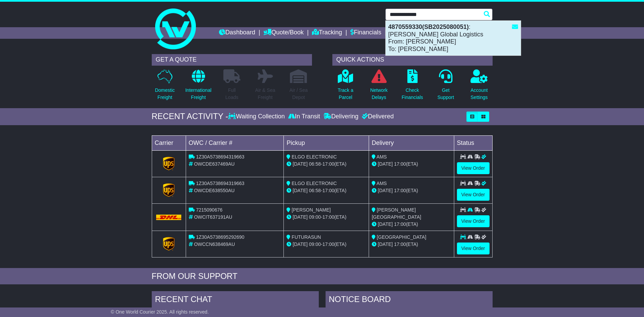 The image size is (644, 317). Describe the element at coordinates (346, 94) in the screenshot. I see `p: Track a Parcel` at that location.